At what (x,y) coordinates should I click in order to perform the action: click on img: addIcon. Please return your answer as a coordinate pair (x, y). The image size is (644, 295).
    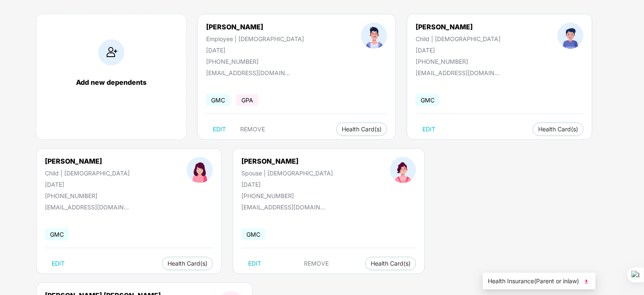
    Looking at the image, I should click on (111, 52).